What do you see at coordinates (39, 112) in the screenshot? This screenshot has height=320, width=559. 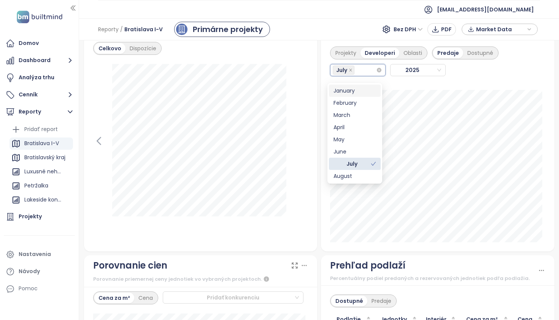 I see `button: Reporty` at bounding box center [39, 112].